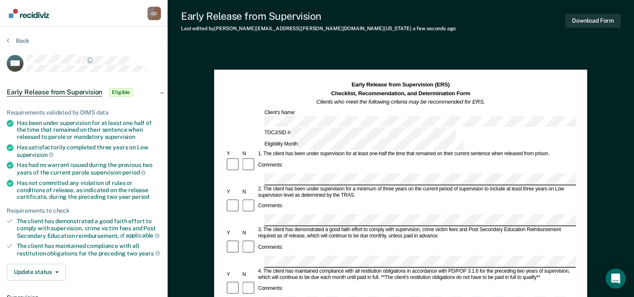 This screenshot has height=297, width=634. I want to click on button: Download Form, so click(593, 21).